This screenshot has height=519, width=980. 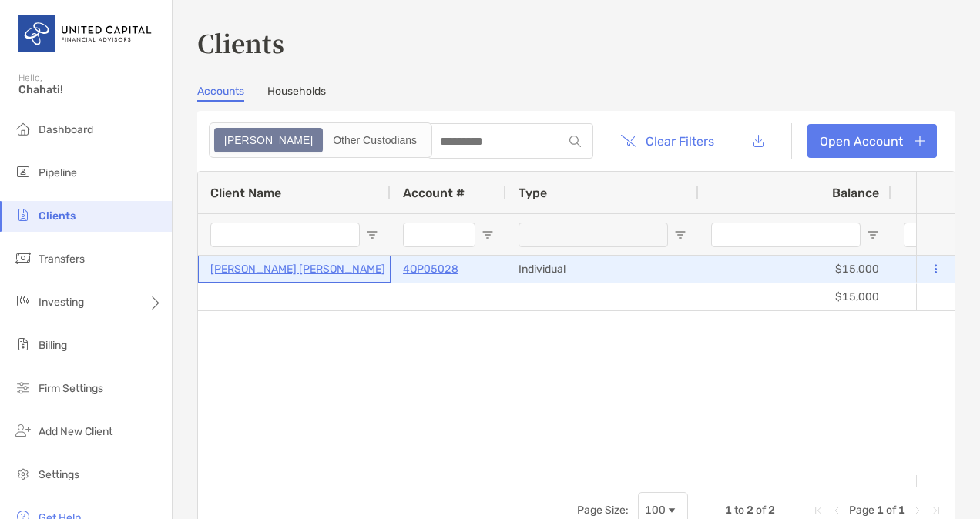 I want to click on span: Investing, so click(x=61, y=302).